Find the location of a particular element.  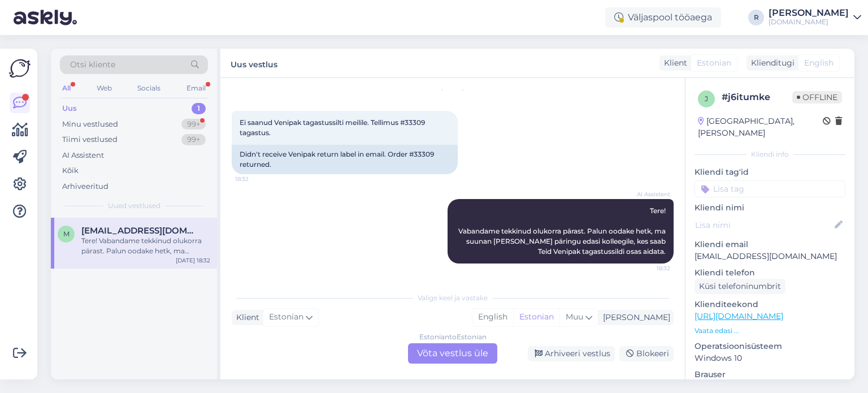

div: Didn't receive Venipak return label in email. Order #33309 returned. is located at coordinates (345, 160).